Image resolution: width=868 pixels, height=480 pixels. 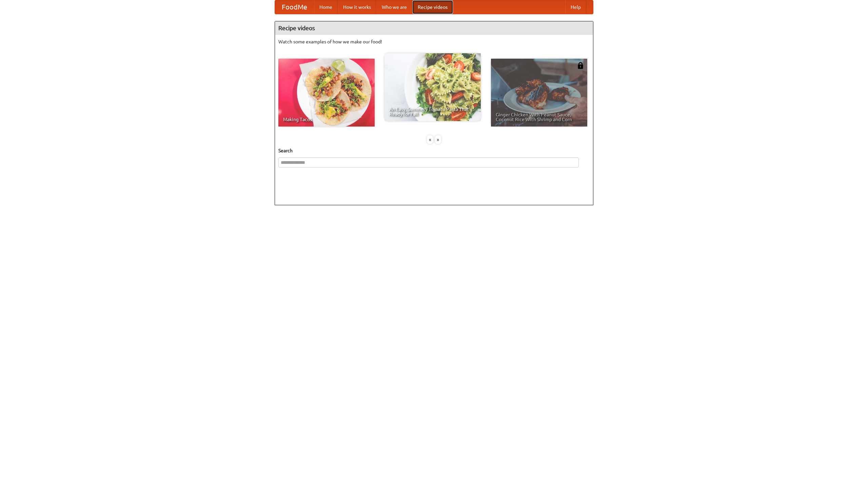 I want to click on h4: Recipe videos, so click(x=434, y=28).